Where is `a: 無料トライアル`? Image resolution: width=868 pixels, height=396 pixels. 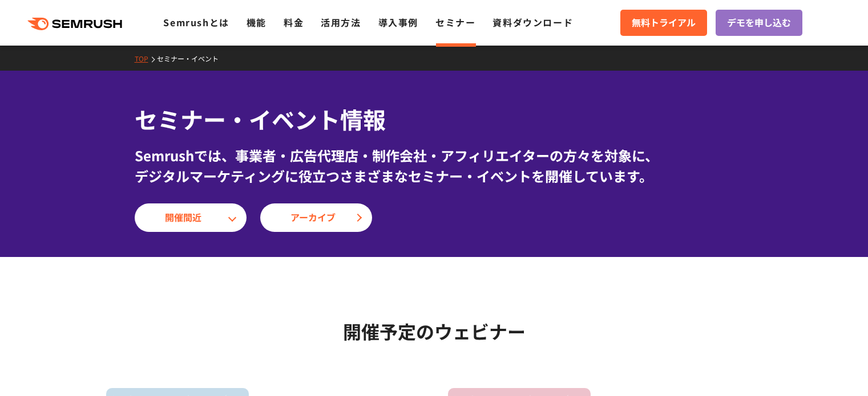
a: 無料トライアル is located at coordinates (664, 23).